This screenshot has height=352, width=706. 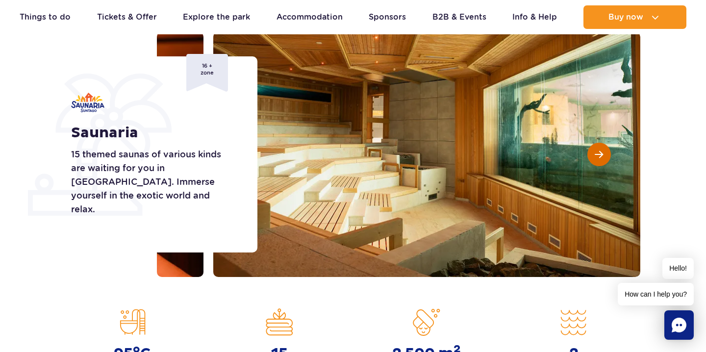 What do you see at coordinates (153, 133) in the screenshot?
I see `h1: Saunaria` at bounding box center [153, 133].